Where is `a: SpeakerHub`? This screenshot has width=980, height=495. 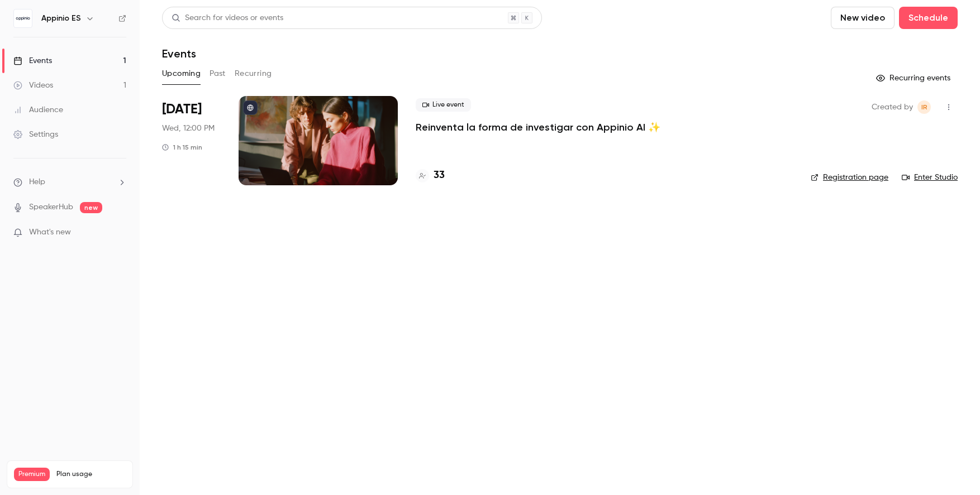 a: SpeakerHub is located at coordinates (51, 207).